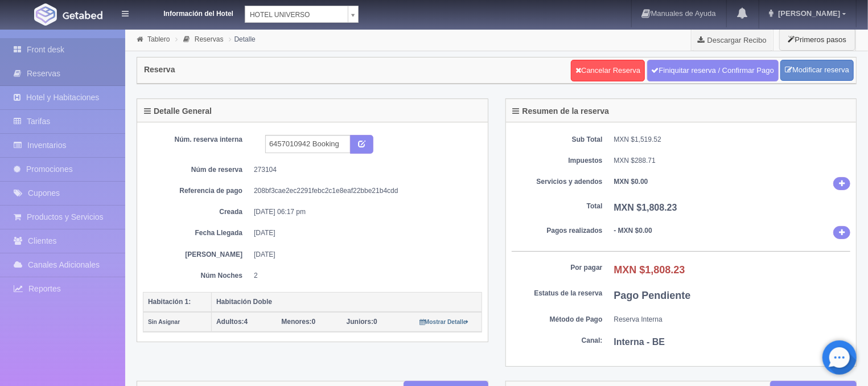  I want to click on a: Tablero, so click(158, 39).